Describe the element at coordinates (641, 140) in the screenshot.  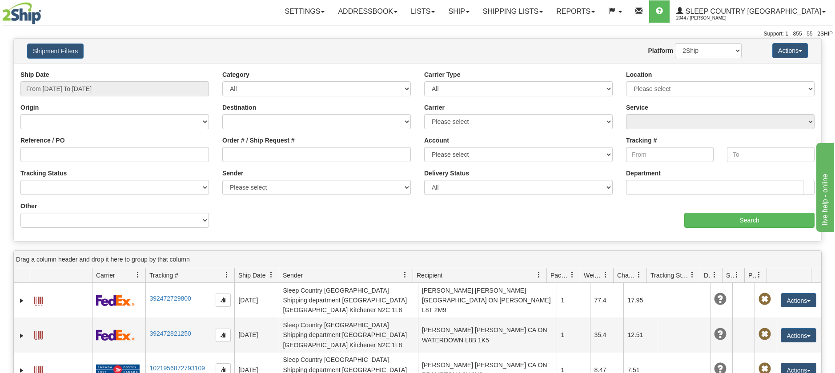
I see `label: Tracking #` at that location.